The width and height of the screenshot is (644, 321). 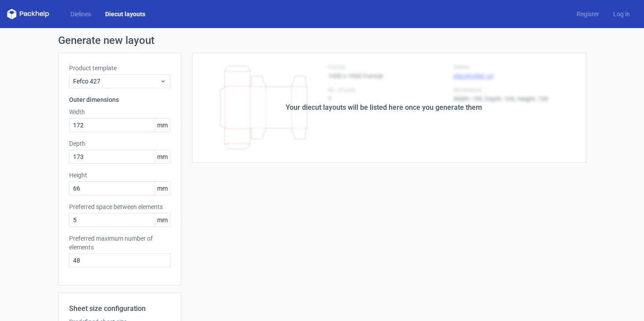 I want to click on label: Preferred space between elements, so click(x=120, y=207).